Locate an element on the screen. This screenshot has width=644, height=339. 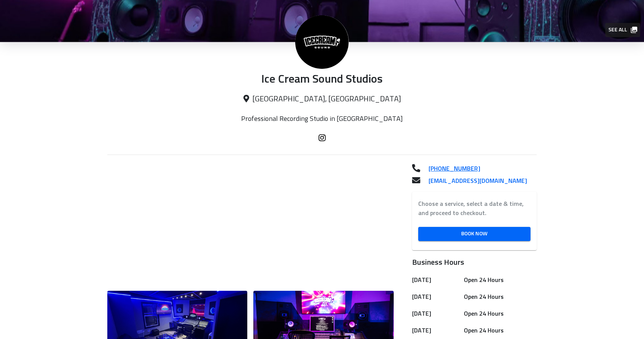
img: Ice Cream Sound Studios is located at coordinates (322, 42).